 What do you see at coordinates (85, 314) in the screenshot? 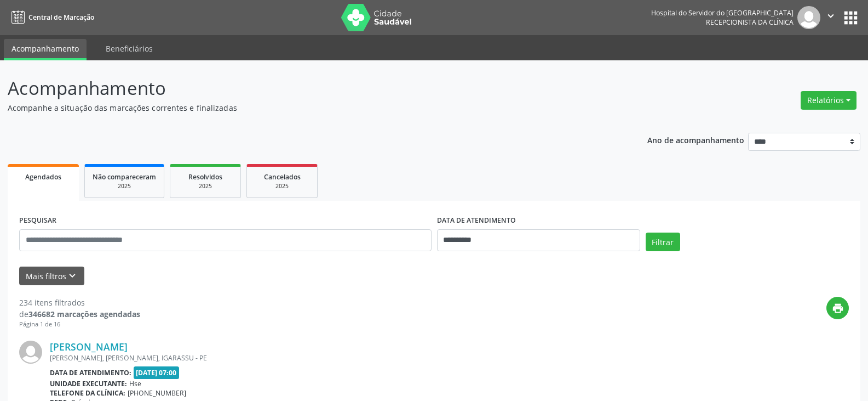
I see `strong: 346682 marcações agendadas` at bounding box center [85, 314].